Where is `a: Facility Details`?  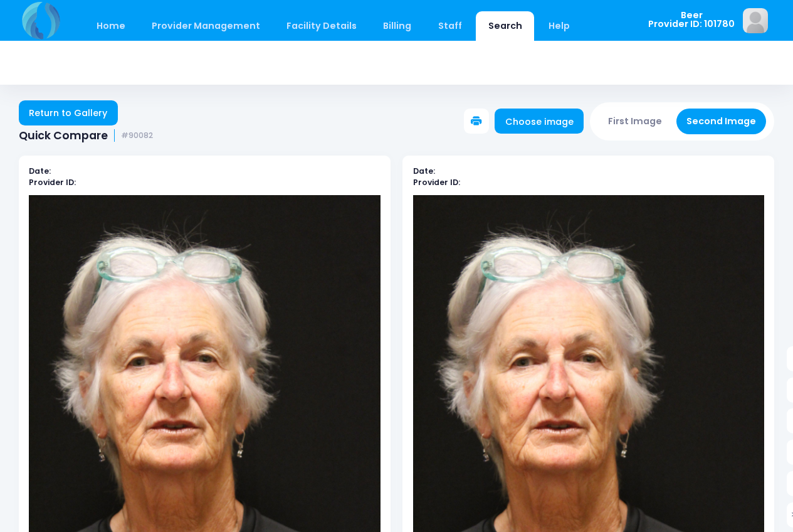
a: Facility Details is located at coordinates (322, 26).